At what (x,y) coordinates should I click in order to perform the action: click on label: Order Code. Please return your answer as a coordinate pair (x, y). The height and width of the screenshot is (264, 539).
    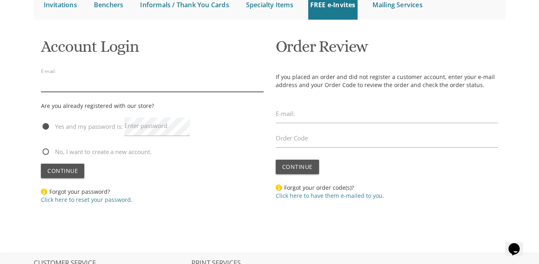
    Looking at the image, I should click on (292, 138).